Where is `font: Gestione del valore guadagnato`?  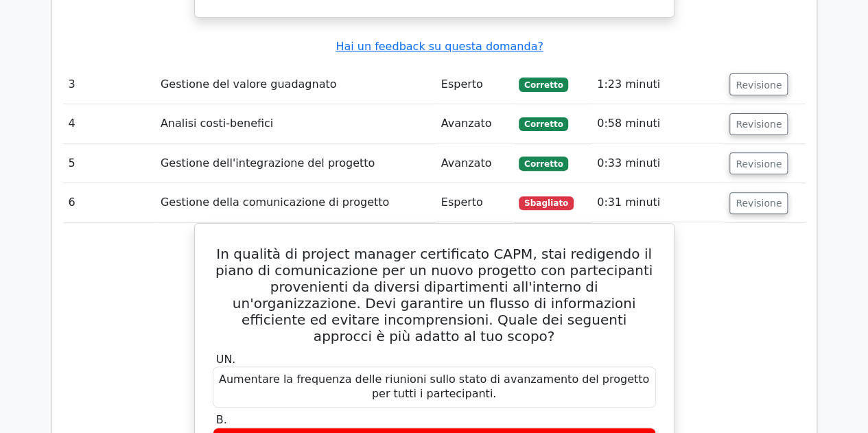
font: Gestione del valore guadagnato is located at coordinates (248, 83).